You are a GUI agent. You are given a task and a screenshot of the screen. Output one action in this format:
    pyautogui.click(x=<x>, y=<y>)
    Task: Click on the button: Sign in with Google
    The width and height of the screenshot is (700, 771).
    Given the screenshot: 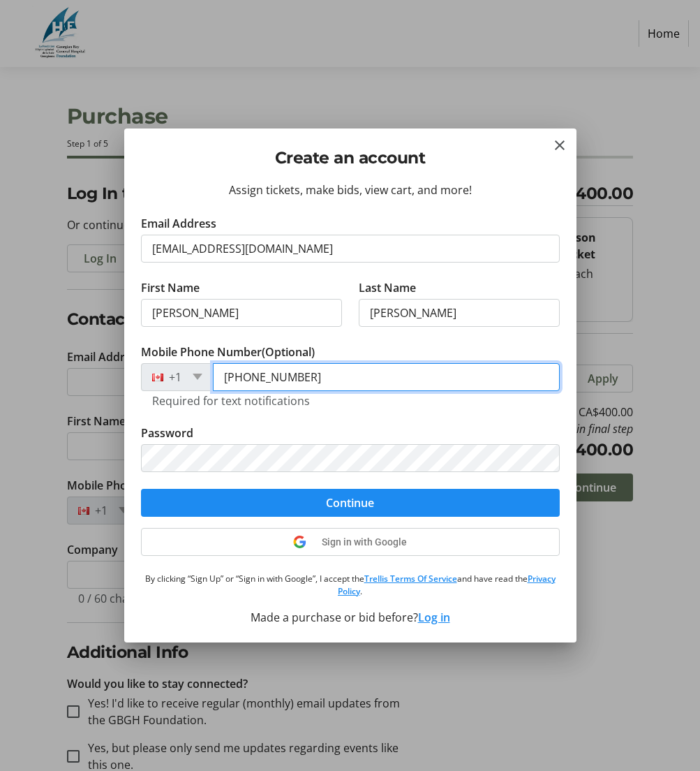 What is the action you would take?
    pyautogui.click(x=350, y=542)
    